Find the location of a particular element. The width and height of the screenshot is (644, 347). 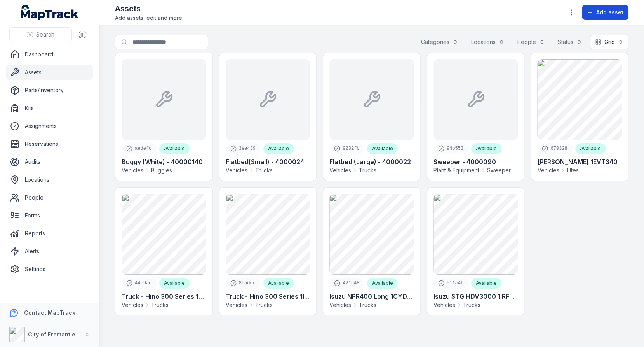

button: Search is located at coordinates (40, 35).